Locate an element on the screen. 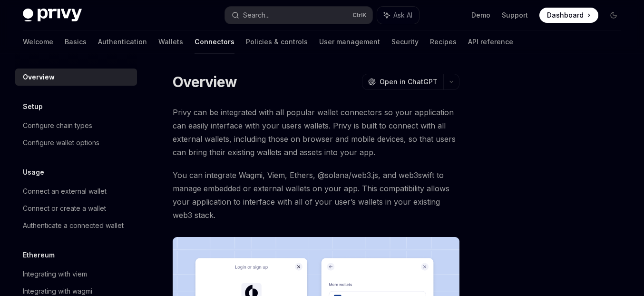 The height and width of the screenshot is (296, 644). div: Connect an external wallet is located at coordinates (65, 191).